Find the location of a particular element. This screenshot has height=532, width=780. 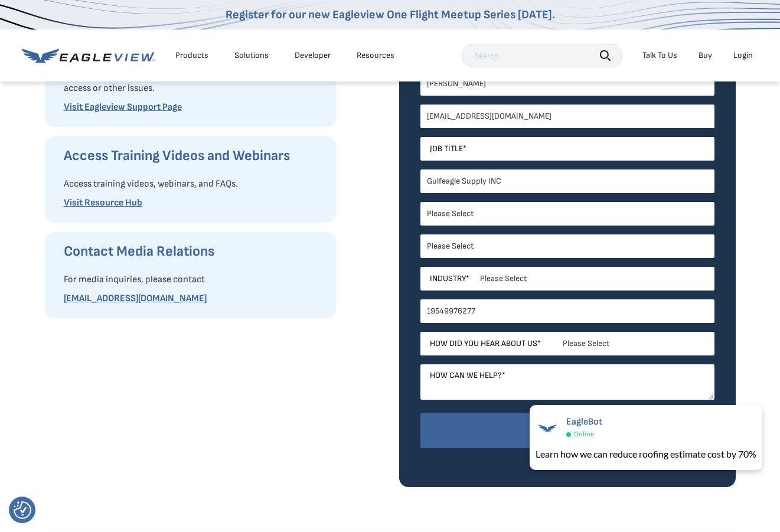

p: Access training videos, webinars, and FAQs. is located at coordinates (194, 184).